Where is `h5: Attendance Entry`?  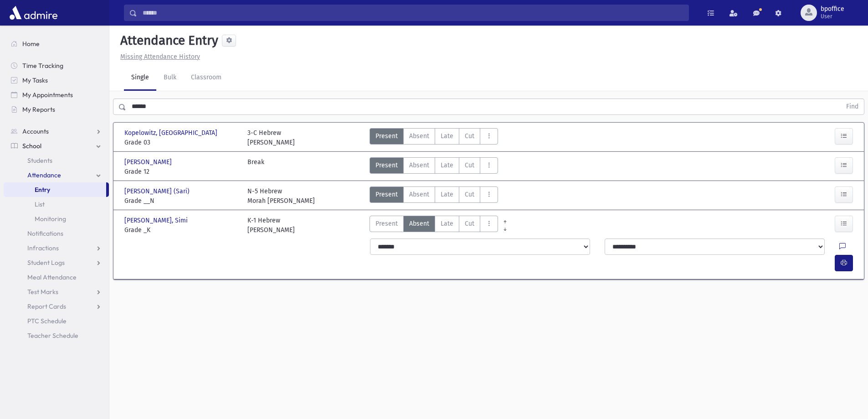
h5: Attendance Entry is located at coordinates (167, 41).